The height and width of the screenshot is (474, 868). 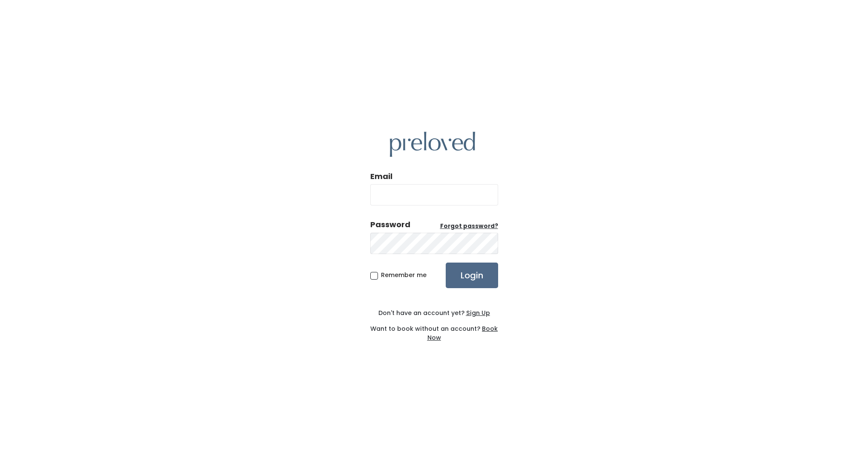 What do you see at coordinates (434, 313) in the screenshot?
I see `div: Don't have an account yet?` at bounding box center [434, 313].